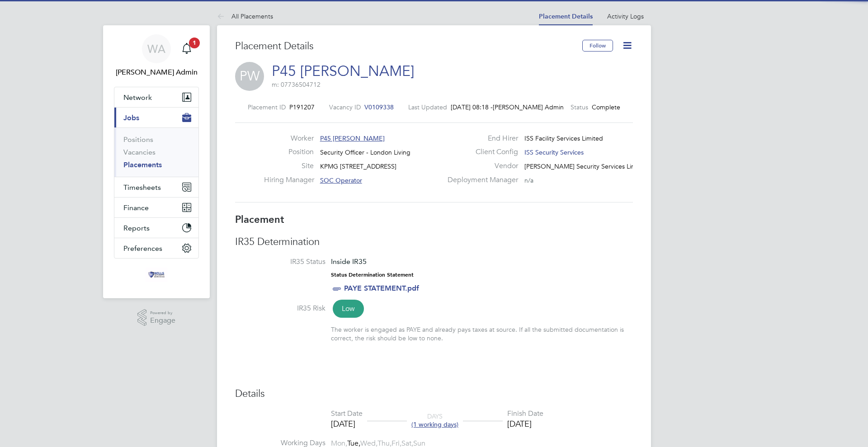 Image resolution: width=868 pixels, height=447 pixels. Describe the element at coordinates (529, 180) in the screenshot. I see `span: n/a` at that location.